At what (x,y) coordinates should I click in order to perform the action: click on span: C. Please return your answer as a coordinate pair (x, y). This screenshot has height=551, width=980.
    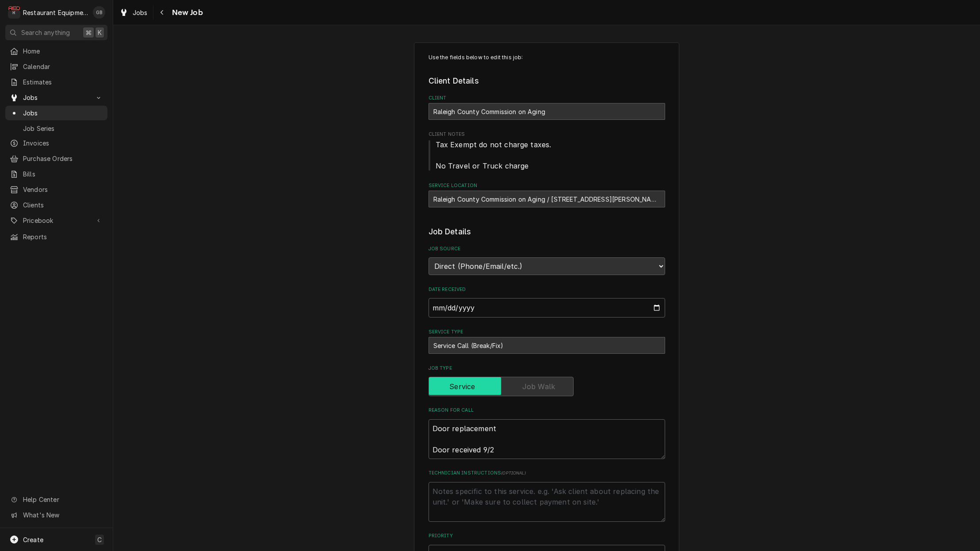
    Looking at the image, I should click on (100, 539).